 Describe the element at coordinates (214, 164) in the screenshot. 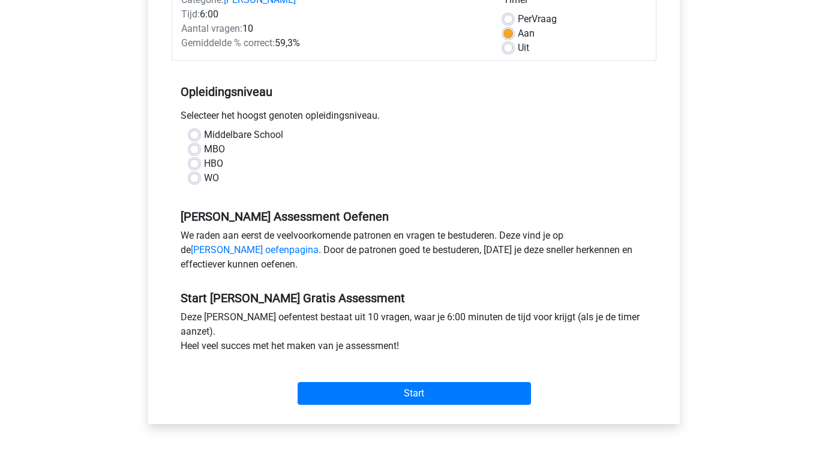

I see `label: HBO` at that location.